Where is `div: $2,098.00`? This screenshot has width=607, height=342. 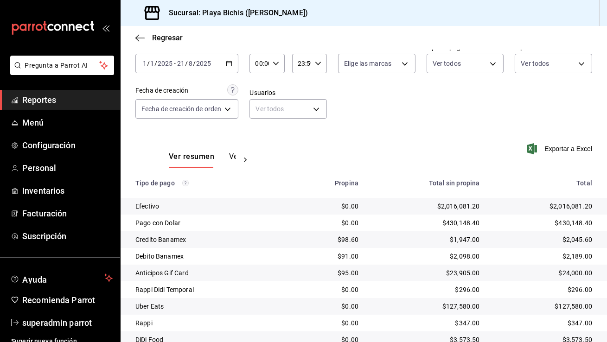
div: $2,098.00 is located at coordinates (426, 256).